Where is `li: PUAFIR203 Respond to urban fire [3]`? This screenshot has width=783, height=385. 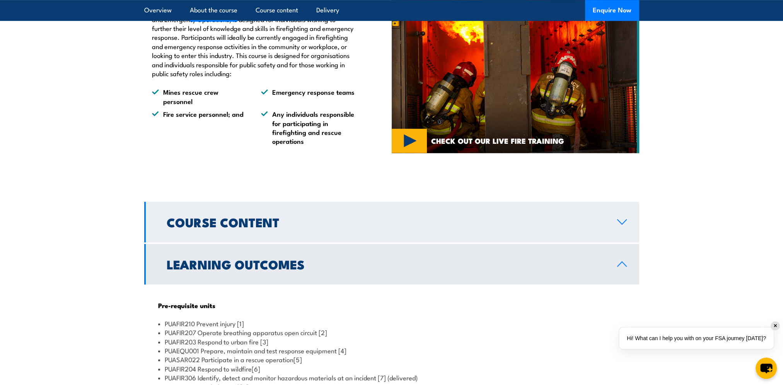 li: PUAFIR203 Respond to urban fire [3] is located at coordinates (392, 342).